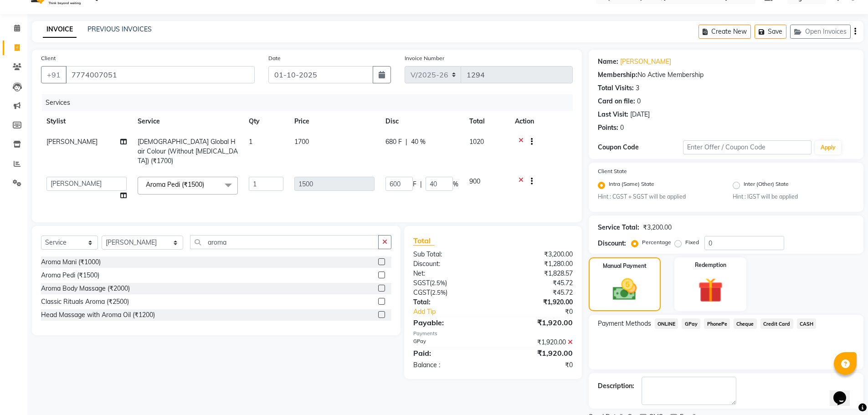 The height and width of the screenshot is (415, 868). Describe the element at coordinates (616, 386) in the screenshot. I see `div: Description:` at that location.